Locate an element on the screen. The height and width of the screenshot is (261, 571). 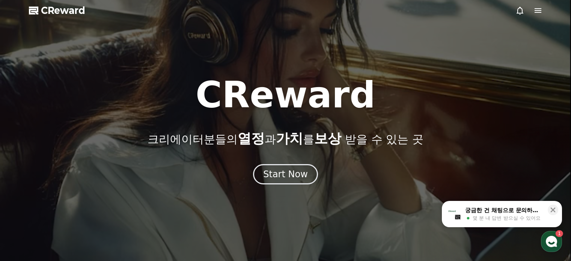
a: CReward is located at coordinates (57, 11).